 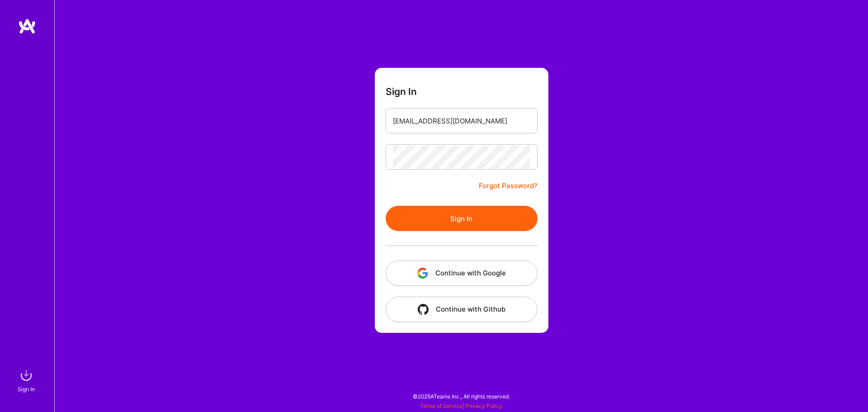 I want to click on button: Continue with Google, so click(x=462, y=273).